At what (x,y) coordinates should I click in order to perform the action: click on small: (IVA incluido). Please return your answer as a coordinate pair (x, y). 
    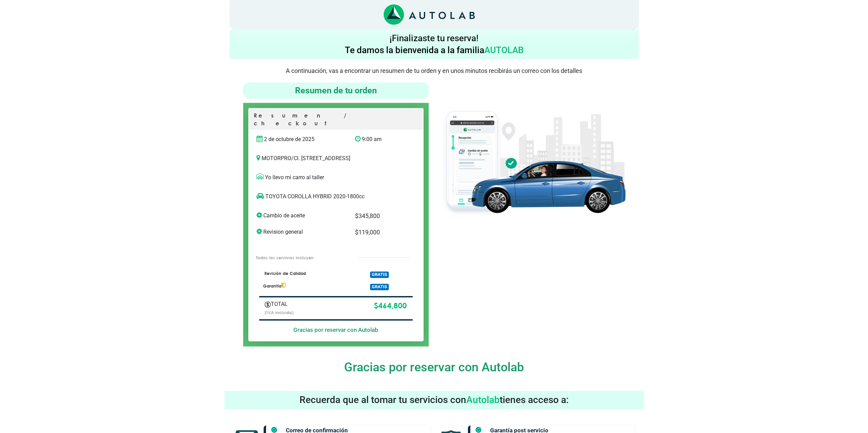
    Looking at the image, I should click on (279, 313).